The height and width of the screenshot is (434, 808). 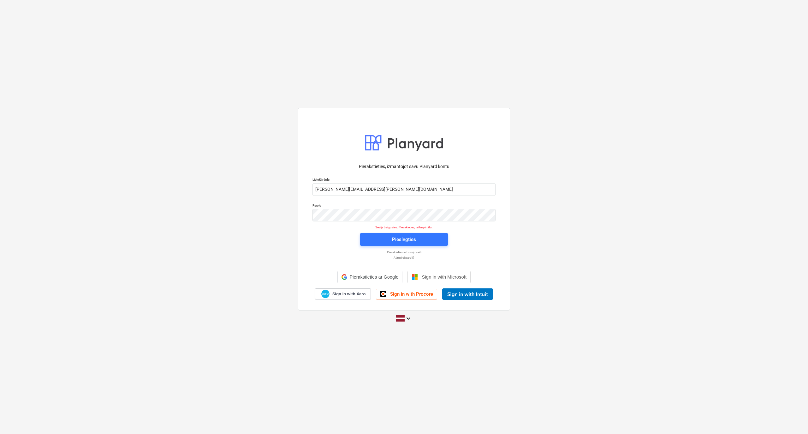 I want to click on p: Sesija beigusies. Piesakieties, lai turpinātu., so click(x=404, y=227).